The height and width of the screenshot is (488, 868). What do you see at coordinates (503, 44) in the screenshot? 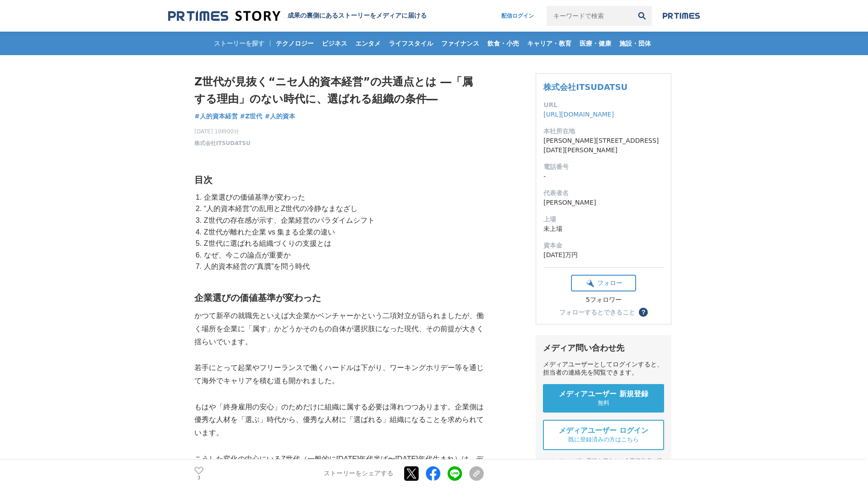
I see `span: 飲食・小売` at bounding box center [503, 44].